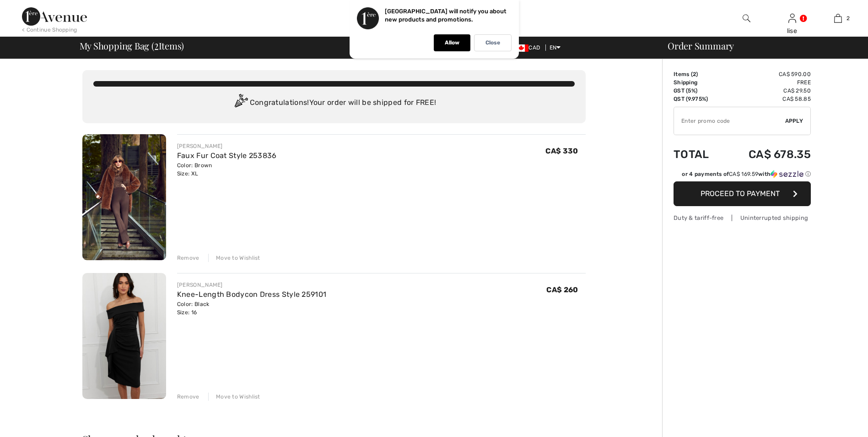 Image resolution: width=868 pixels, height=437 pixels. Describe the element at coordinates (742, 176) in the screenshot. I see `div: or 4 payments ofCA$ 169.59withSezzle Click to learn more about Sezzle` at that location.